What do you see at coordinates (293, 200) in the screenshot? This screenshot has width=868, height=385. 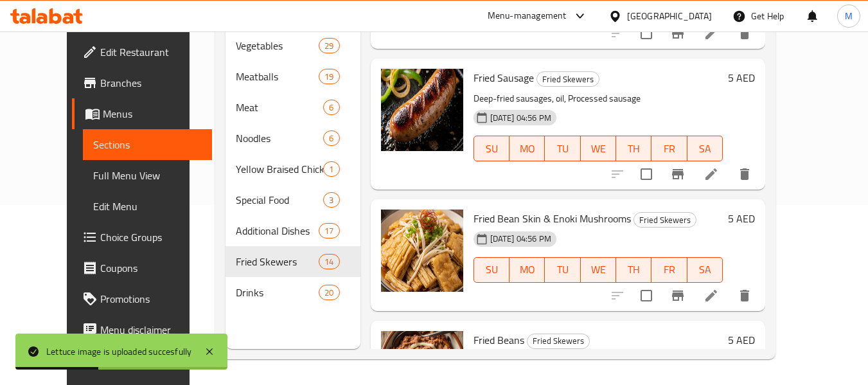 I see `div: Special Food3` at bounding box center [293, 200].